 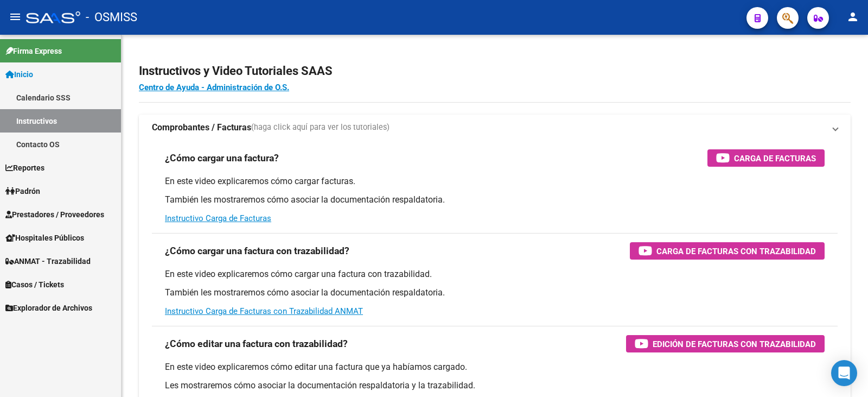 What do you see at coordinates (766, 158) in the screenshot?
I see `button: Carga de Facturas` at bounding box center [766, 158].